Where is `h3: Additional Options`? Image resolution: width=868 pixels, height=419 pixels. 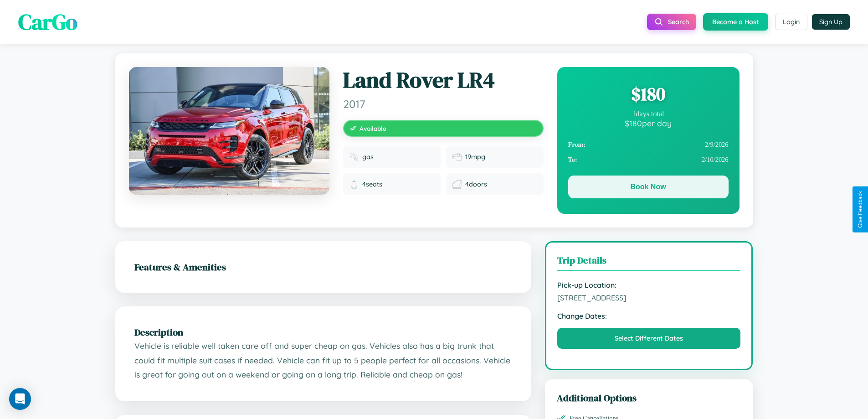
h3: Additional Options is located at coordinates (649, 398).